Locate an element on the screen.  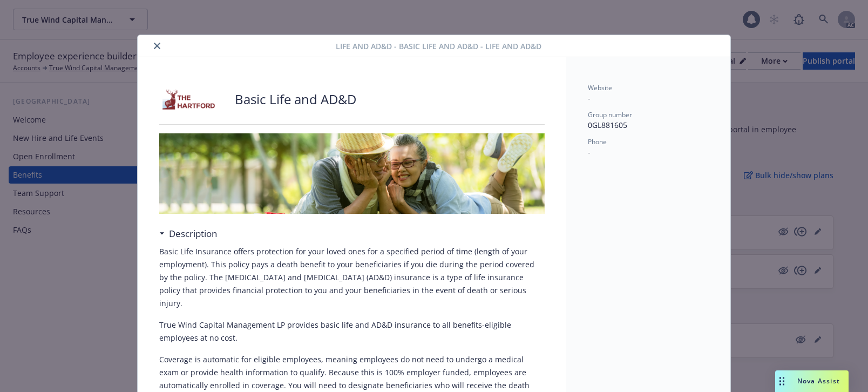
p: Basic Life and AD&D is located at coordinates (295, 99).